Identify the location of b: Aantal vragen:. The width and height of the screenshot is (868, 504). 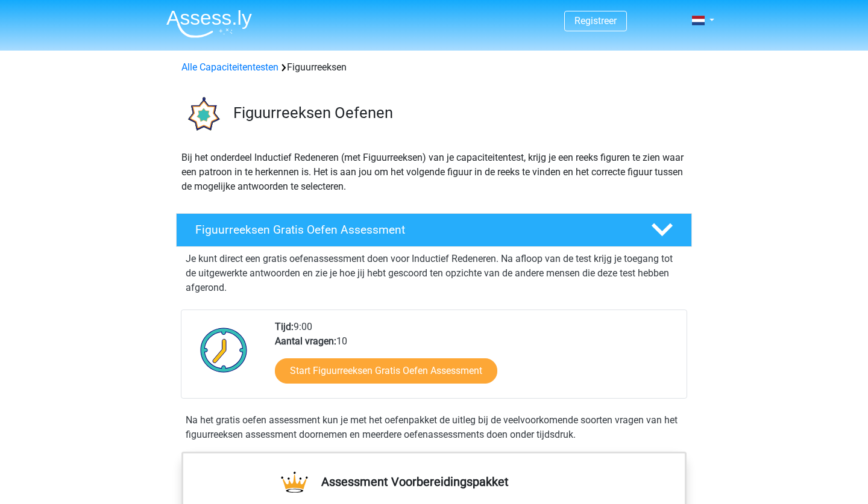
(305, 341).